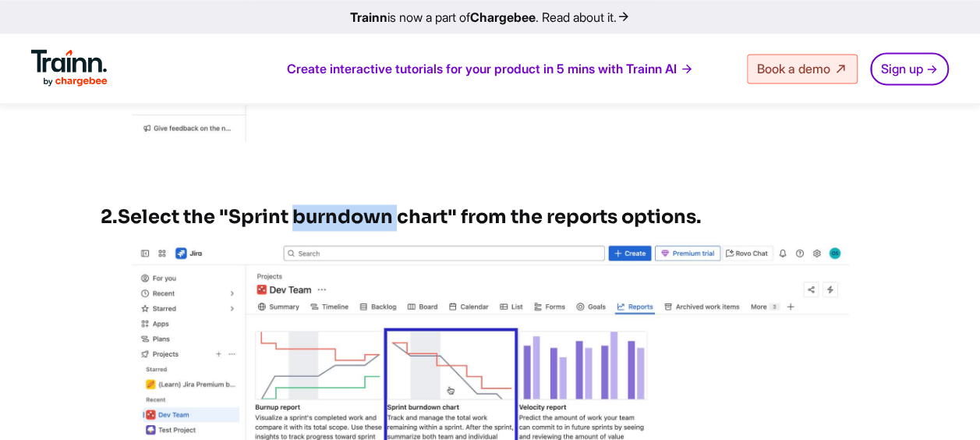 The image size is (980, 440). Describe the element at coordinates (794, 68) in the screenshot. I see `span: Book a demo` at that location.